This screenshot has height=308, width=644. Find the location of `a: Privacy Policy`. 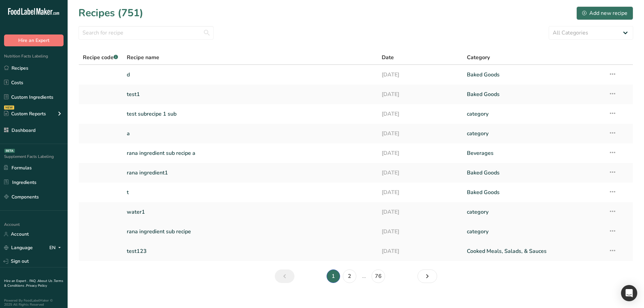

a: Privacy Policy is located at coordinates (36, 286).